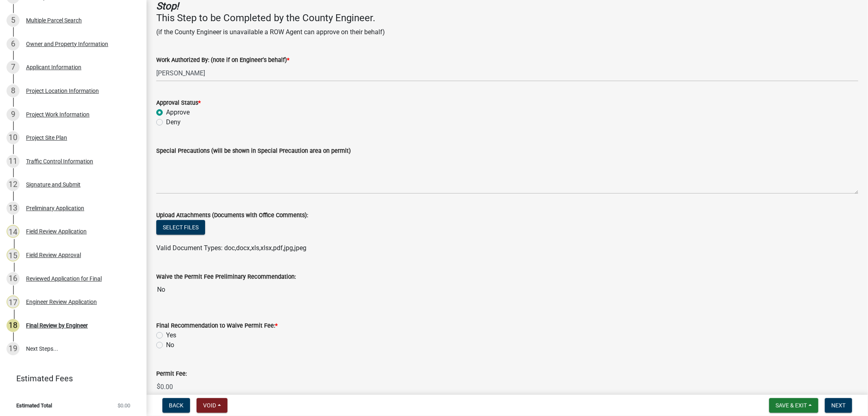 This screenshot has width=868, height=416. Describe the element at coordinates (61, 302) in the screenshot. I see `div: Engineer Review Application` at that location.